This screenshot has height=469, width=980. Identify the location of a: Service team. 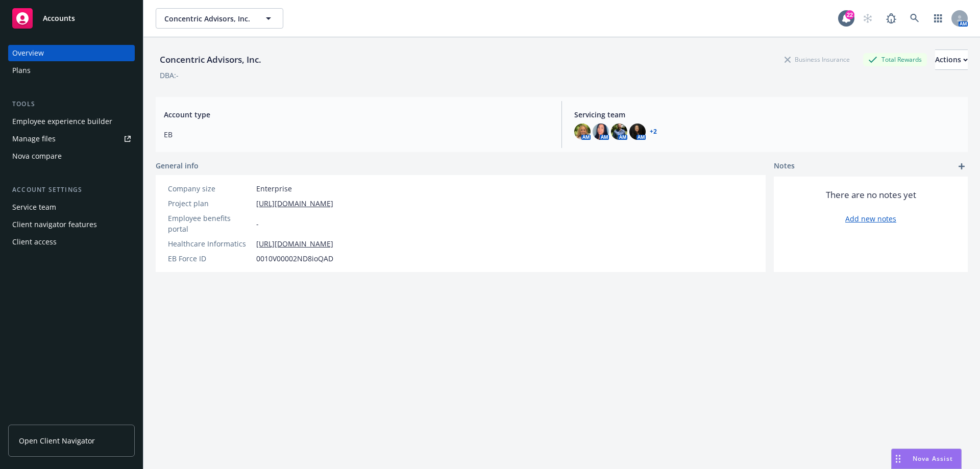
(71, 207).